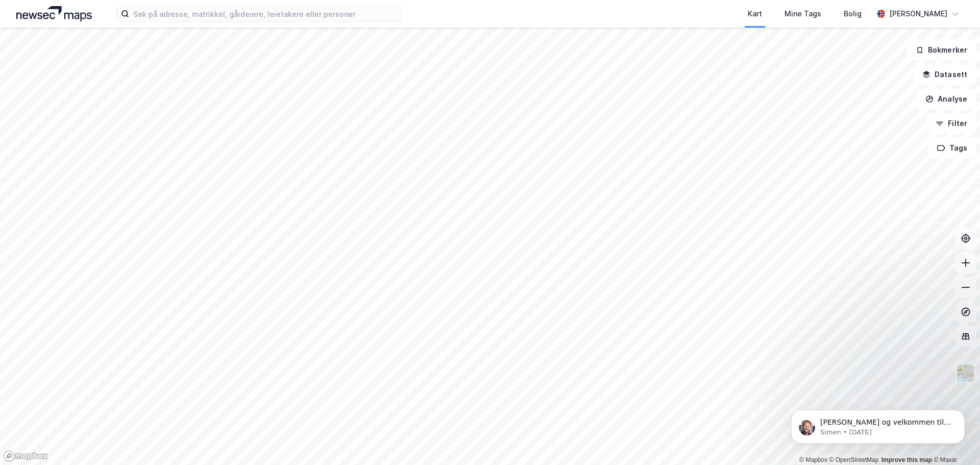 This screenshot has width=980, height=465. What do you see at coordinates (813, 460) in the screenshot?
I see `a: Mapbox` at bounding box center [813, 460].